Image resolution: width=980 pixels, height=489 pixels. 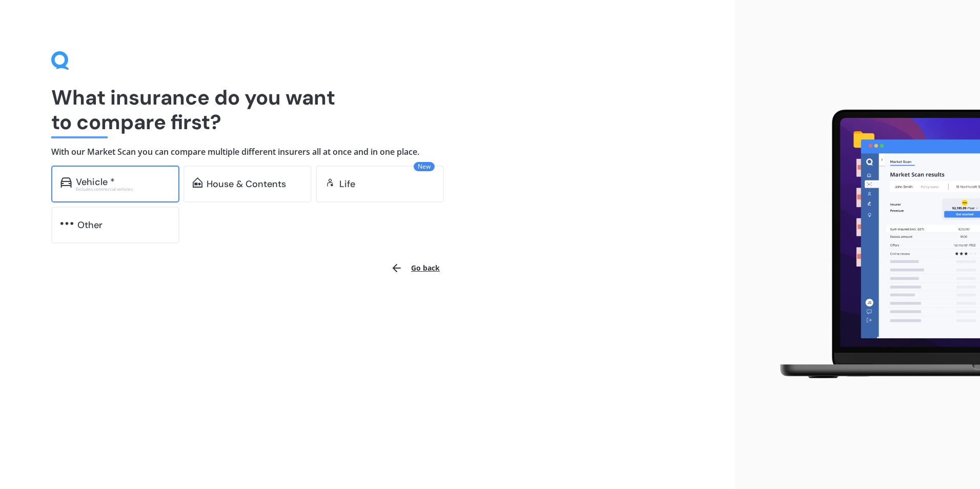 I want to click on button: Go back, so click(x=415, y=268).